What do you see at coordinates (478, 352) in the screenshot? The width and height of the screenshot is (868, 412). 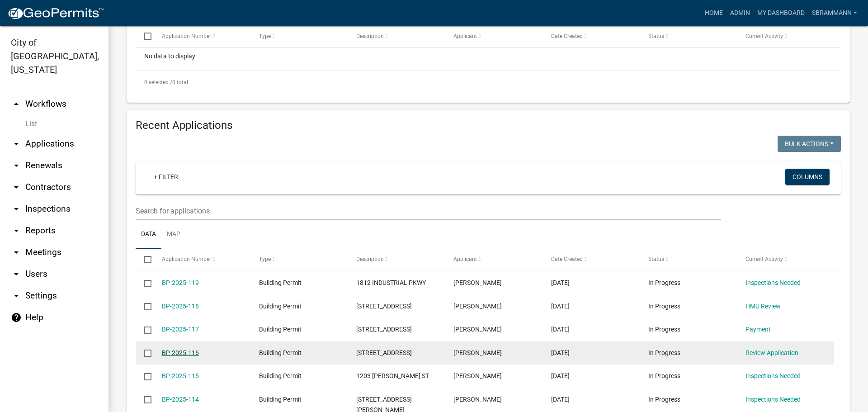 I see `span: Austin klaahsen` at bounding box center [478, 352].